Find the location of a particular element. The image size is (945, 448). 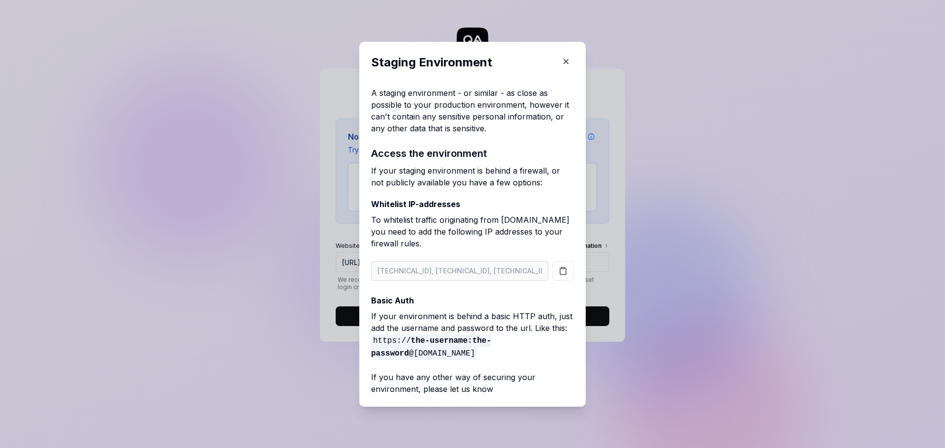

p: Basic Auth is located at coordinates (473, 301).